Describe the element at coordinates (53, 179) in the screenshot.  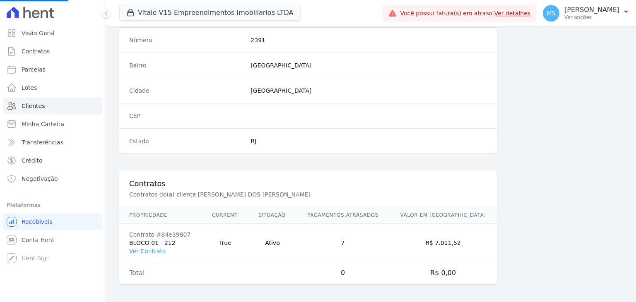
I see `a: Negativação` at that location.